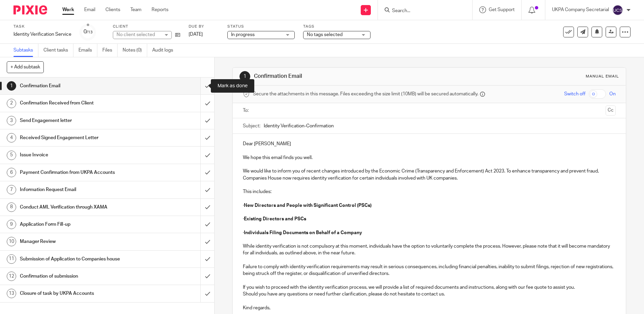  I want to click on input: Search, so click(422, 11).